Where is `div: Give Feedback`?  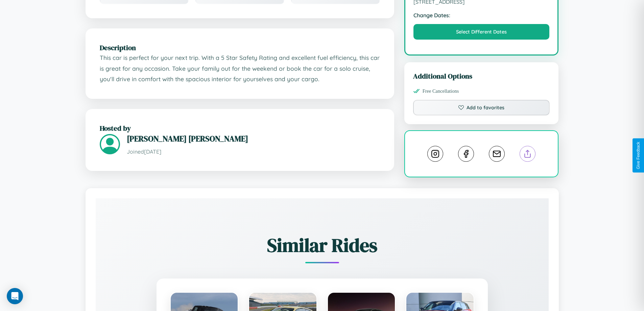
div: Give Feedback is located at coordinates (638, 155).